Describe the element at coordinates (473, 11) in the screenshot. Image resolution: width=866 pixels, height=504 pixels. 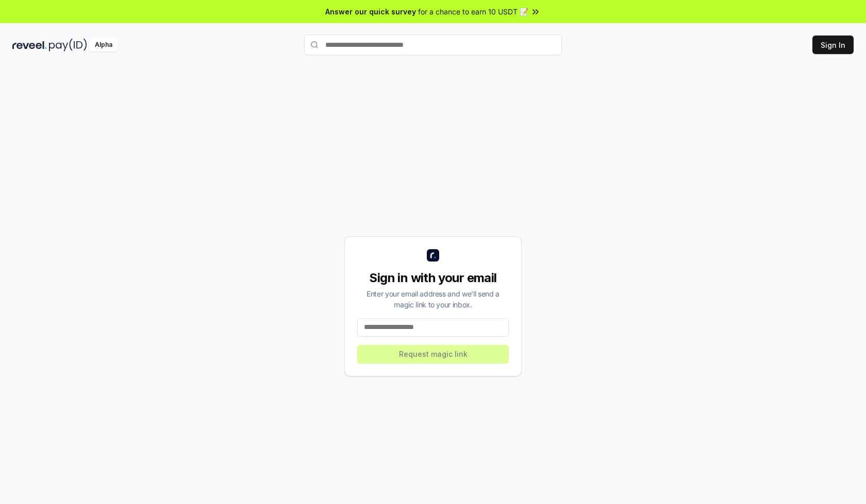
I see `span: for a chance to earn 10 USDT 📝` at that location.